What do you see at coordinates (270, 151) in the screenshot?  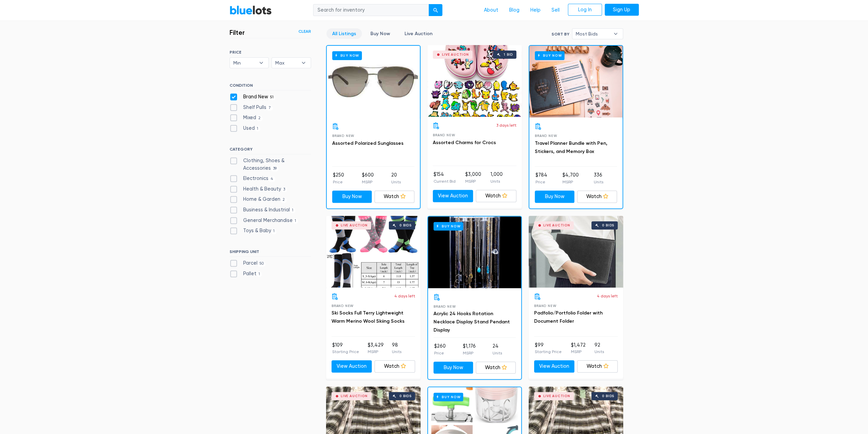 I see `h6: CATEGORY` at bounding box center [270, 151].